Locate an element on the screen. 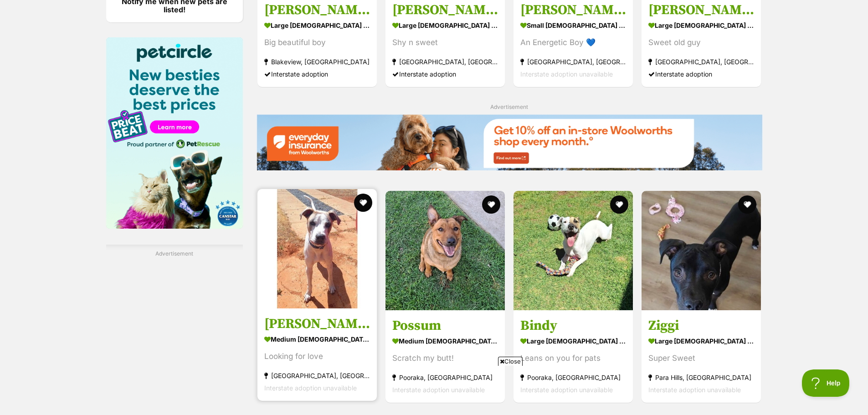  div: Scratch my butt! is located at coordinates (445, 358).